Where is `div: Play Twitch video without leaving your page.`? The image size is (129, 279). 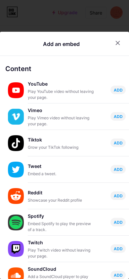
div: Play Twitch video without leaving your page. is located at coordinates (61, 254).